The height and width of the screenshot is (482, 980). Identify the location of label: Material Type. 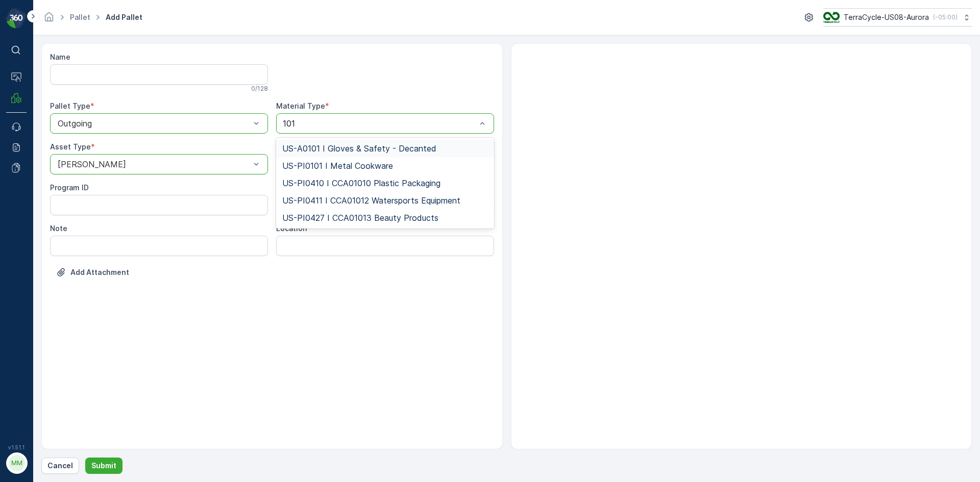
(301, 106).